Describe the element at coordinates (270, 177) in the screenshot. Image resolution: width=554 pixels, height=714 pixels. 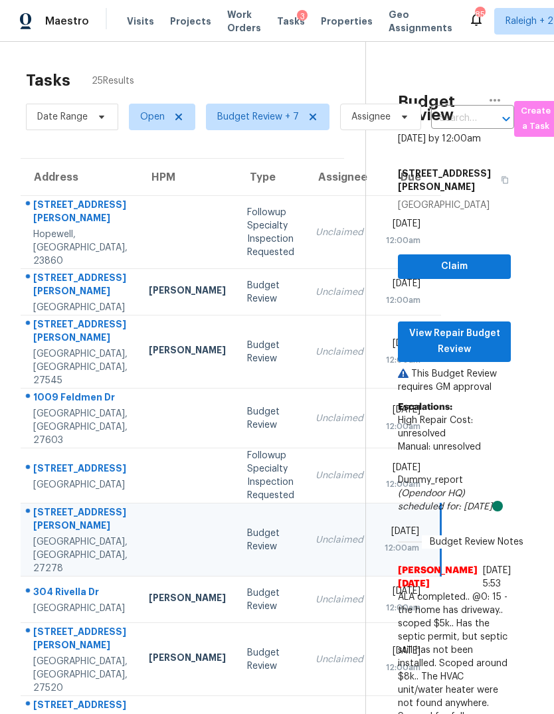
I see `th: Type` at that location.